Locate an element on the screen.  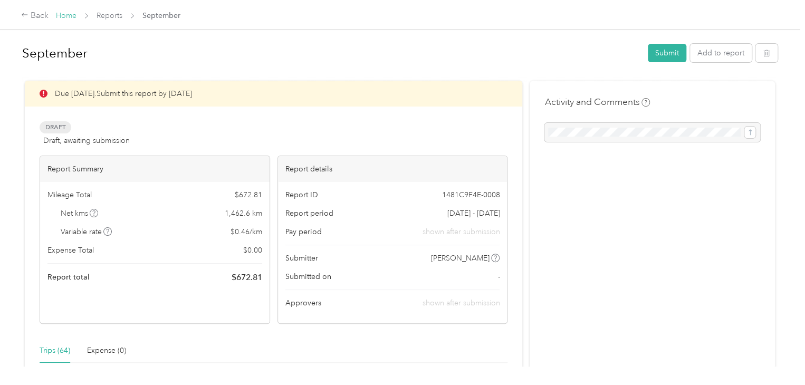
div: Back is located at coordinates (35, 16).